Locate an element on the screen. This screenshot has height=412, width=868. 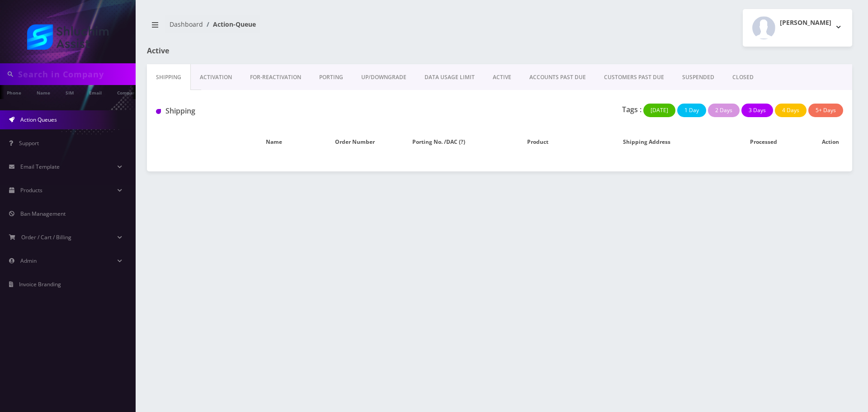
a: Dashboard is located at coordinates (186, 24).